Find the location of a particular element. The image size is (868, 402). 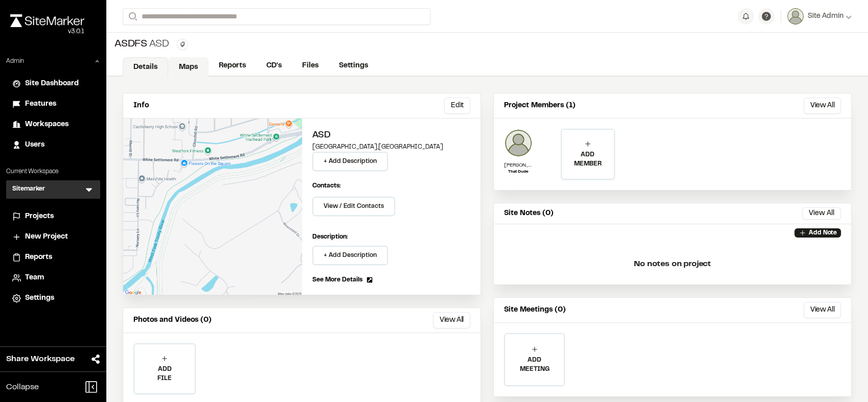

a: Files is located at coordinates (311, 66).